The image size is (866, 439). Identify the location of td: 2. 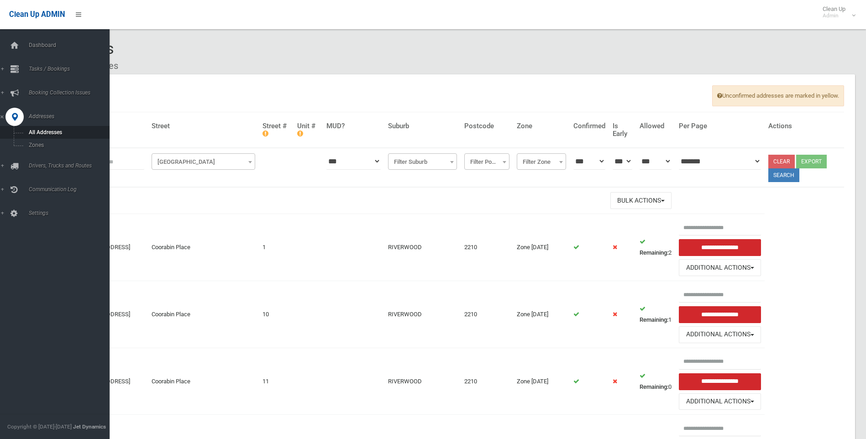
(655, 247).